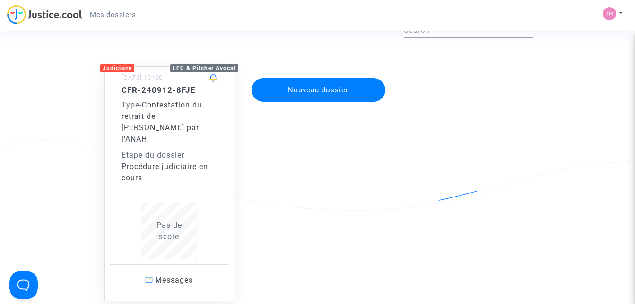 The height and width of the screenshot is (304, 635). I want to click on a: Messages, so click(169, 280).